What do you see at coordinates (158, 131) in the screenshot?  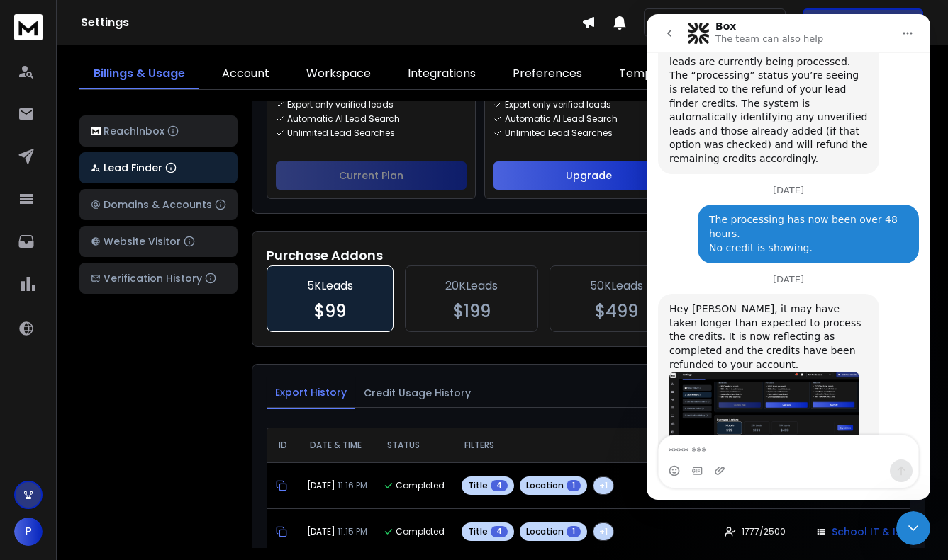 I see `button: ReachInbox` at bounding box center [158, 131].